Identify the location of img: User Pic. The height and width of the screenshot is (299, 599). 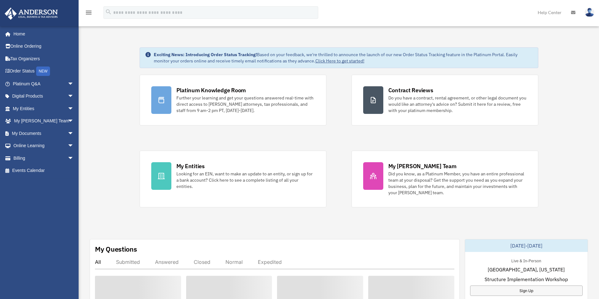
(589, 12).